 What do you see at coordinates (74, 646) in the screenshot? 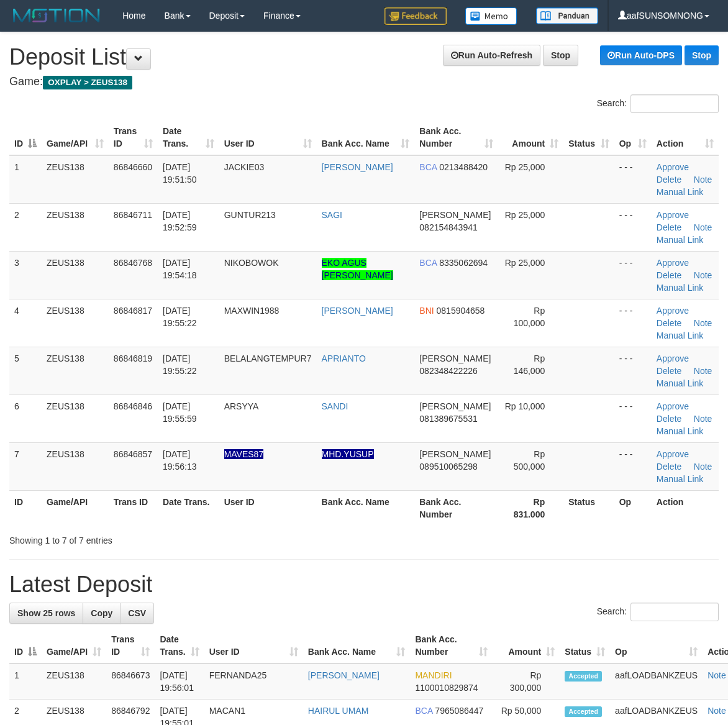
I see `th: Game/API: activate to sort column ascending` at bounding box center [74, 646].